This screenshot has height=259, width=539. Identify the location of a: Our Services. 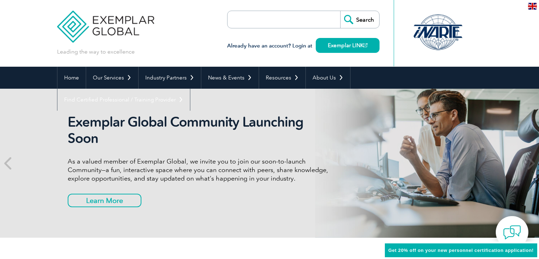
(112, 78).